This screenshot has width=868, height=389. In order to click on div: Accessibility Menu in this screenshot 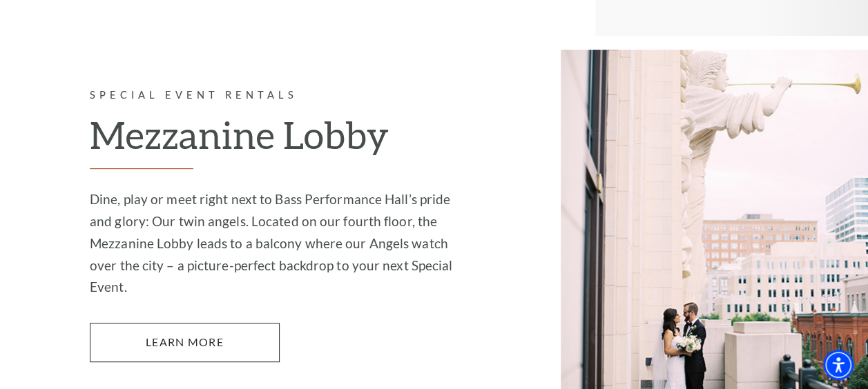, I will do `click(838, 364)`.